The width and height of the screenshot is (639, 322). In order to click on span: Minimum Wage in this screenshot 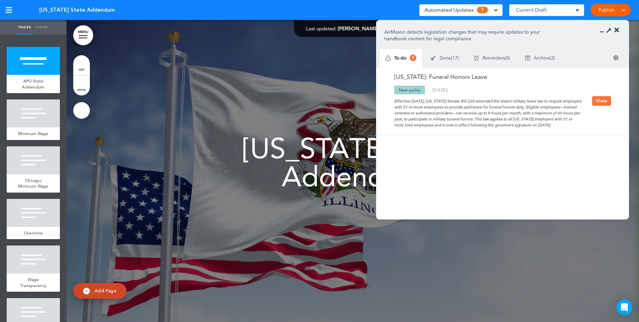, I will do `click(33, 133)`.